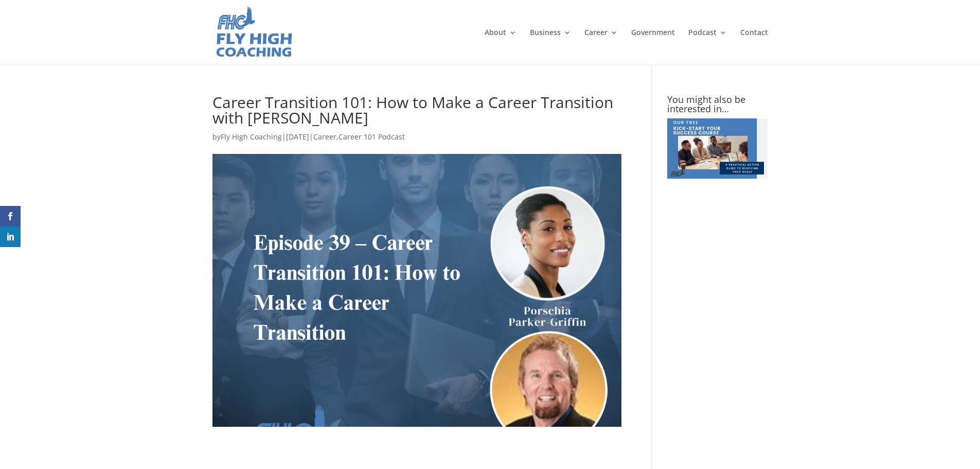 The image size is (980, 469). I want to click on a: Career 101 Podcast, so click(371, 136).